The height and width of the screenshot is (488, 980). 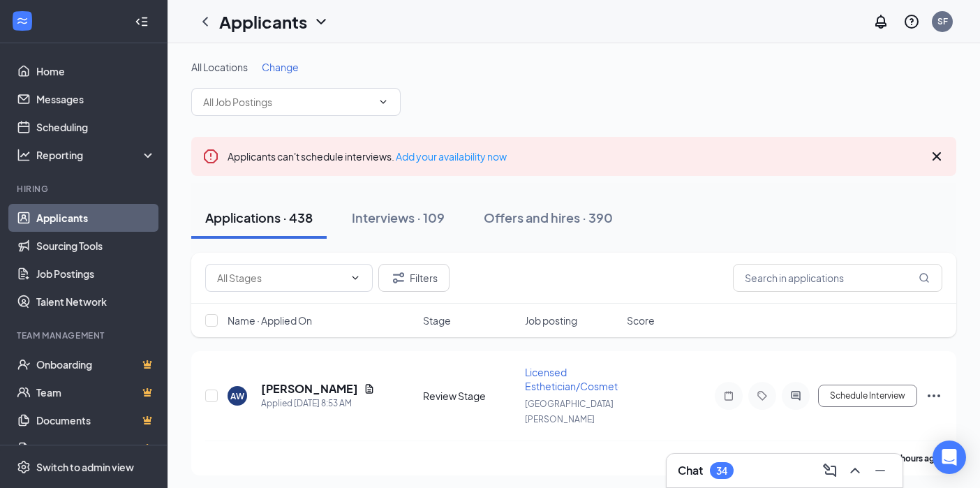 I want to click on div: Switch to admin view, so click(x=85, y=467).